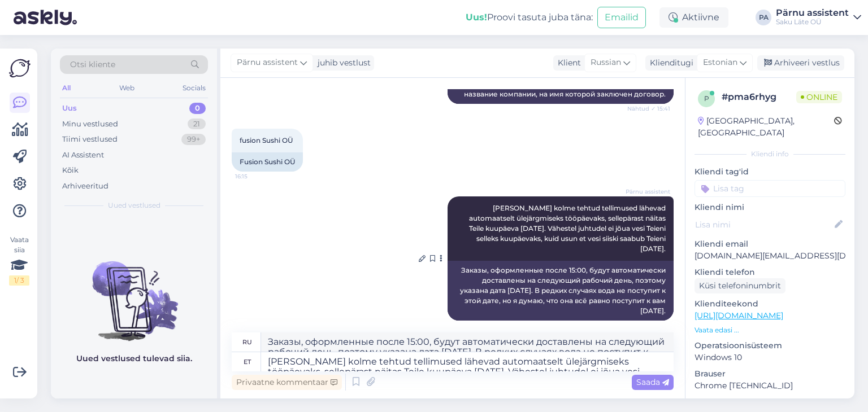 This screenshot has height=412, width=868. Describe the element at coordinates (770, 154) in the screenshot. I see `div: Kliendi info` at that location.